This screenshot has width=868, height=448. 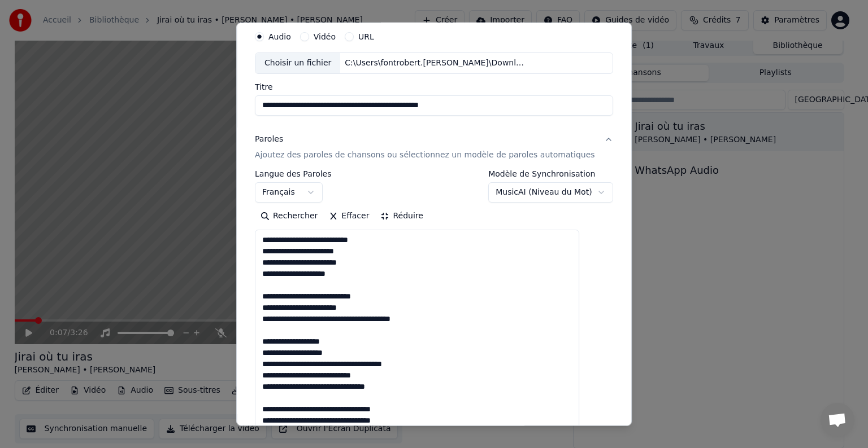 What do you see at coordinates (294, 174) in the screenshot?
I see `label: Langue des Paroles` at bounding box center [294, 174].